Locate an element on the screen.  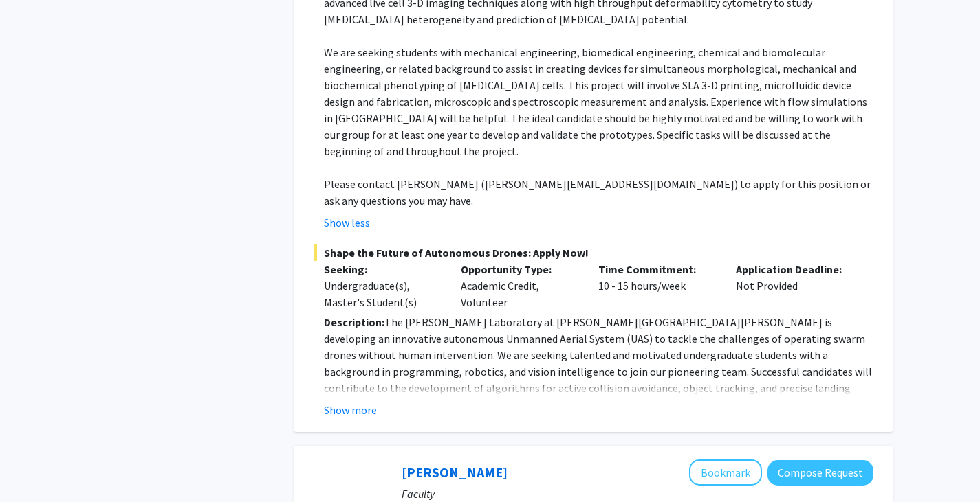
strong: Description: is located at coordinates (354, 322).